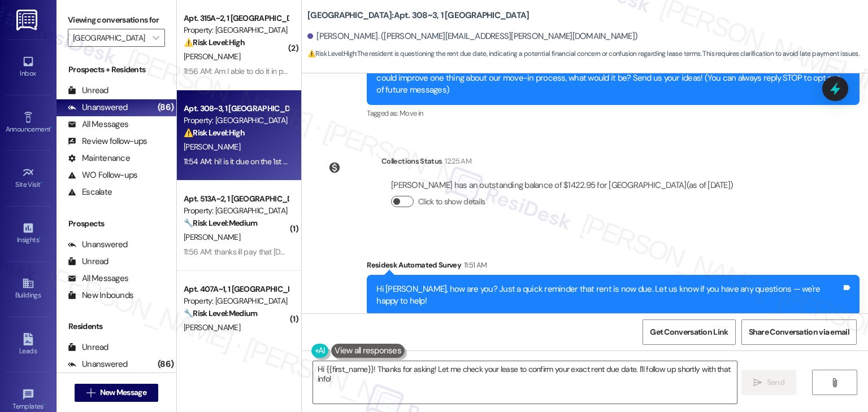  Describe the element at coordinates (583, 54) in the screenshot. I see `span: : The resident is questioning the rent due date, indicating a potential financial concern or conf...` at that location.